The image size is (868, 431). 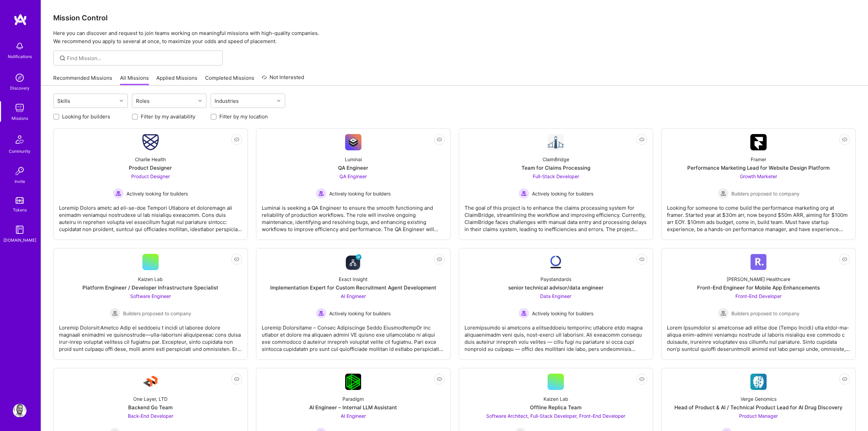 What do you see at coordinates (143, 101) in the screenshot?
I see `div: Roles` at bounding box center [143, 101].